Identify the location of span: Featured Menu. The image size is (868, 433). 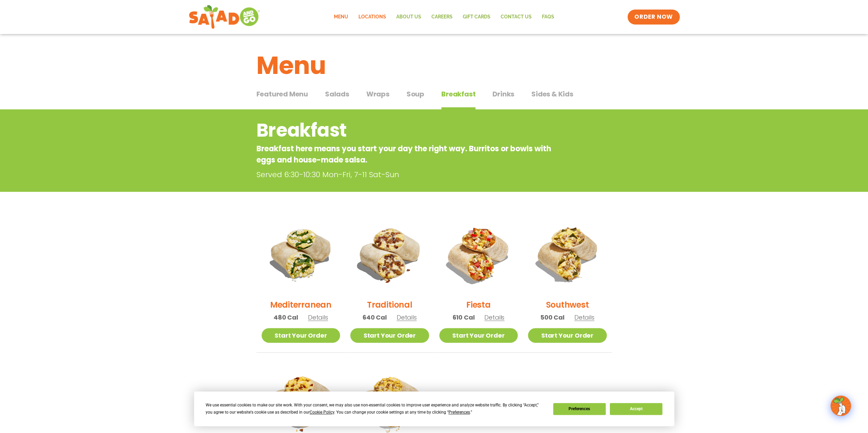
(282, 94).